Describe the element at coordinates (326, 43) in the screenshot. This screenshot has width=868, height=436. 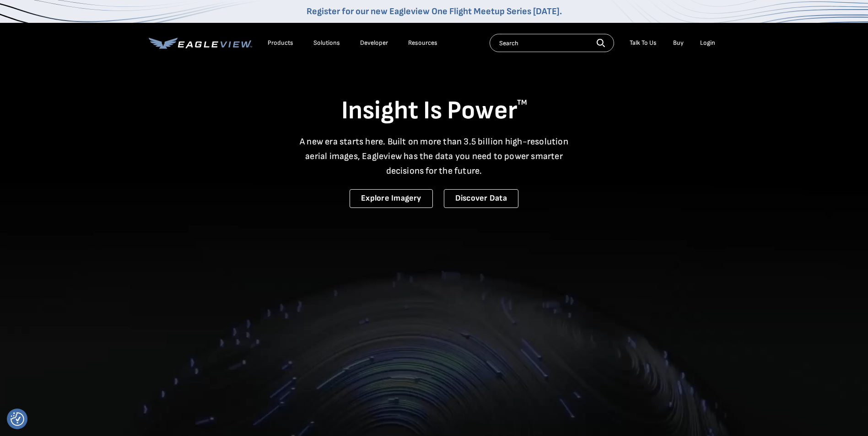
I see `div: Solutions` at that location.